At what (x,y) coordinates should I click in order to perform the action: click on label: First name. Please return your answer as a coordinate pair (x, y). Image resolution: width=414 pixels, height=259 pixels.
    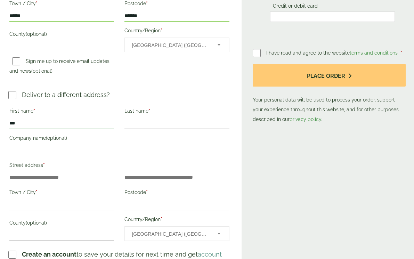
    Looking at the image, I should click on (62, 112).